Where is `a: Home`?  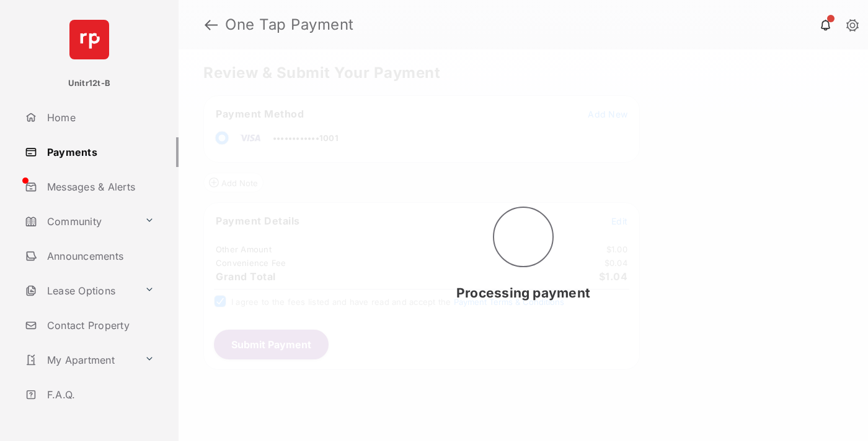
a: Home is located at coordinates (99, 118).